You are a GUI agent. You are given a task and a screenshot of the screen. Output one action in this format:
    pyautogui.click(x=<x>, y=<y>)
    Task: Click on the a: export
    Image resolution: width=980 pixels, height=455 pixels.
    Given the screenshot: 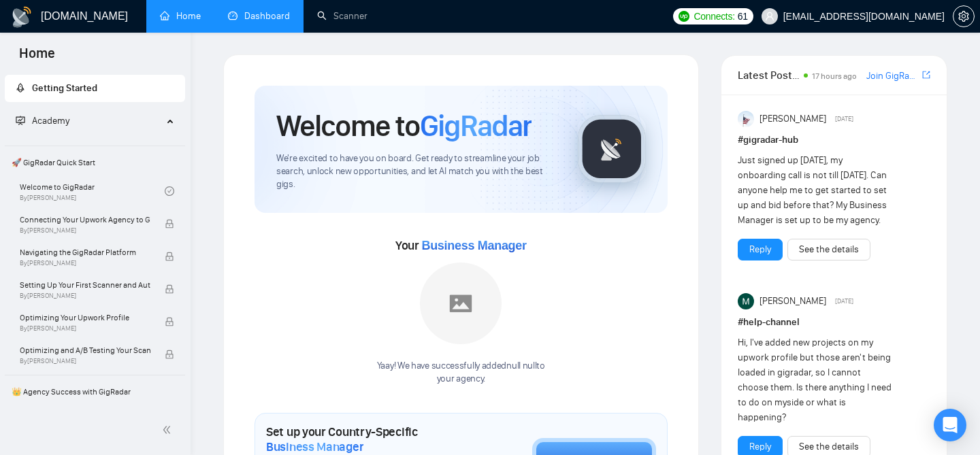 What is the action you would take?
    pyautogui.click(x=927, y=75)
    